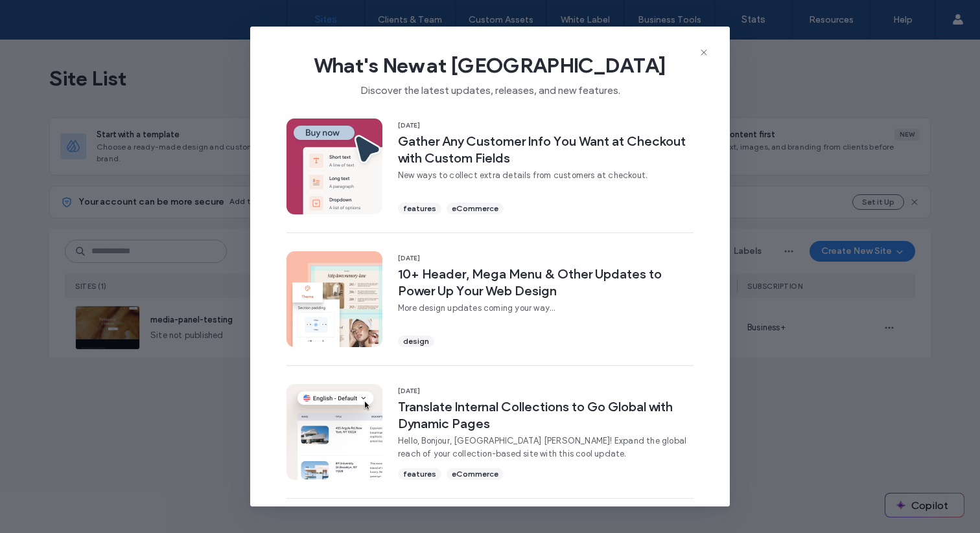  I want to click on span: Discover the latest updates, releases, and new features., so click(490, 88).